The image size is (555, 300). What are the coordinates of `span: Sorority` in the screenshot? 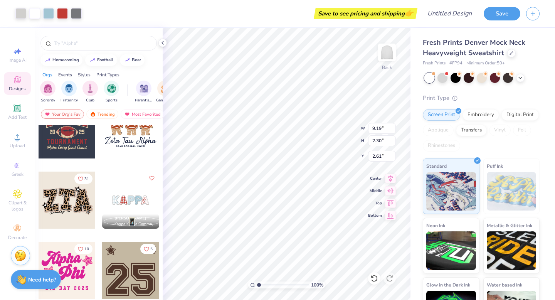 It's located at (48, 100).